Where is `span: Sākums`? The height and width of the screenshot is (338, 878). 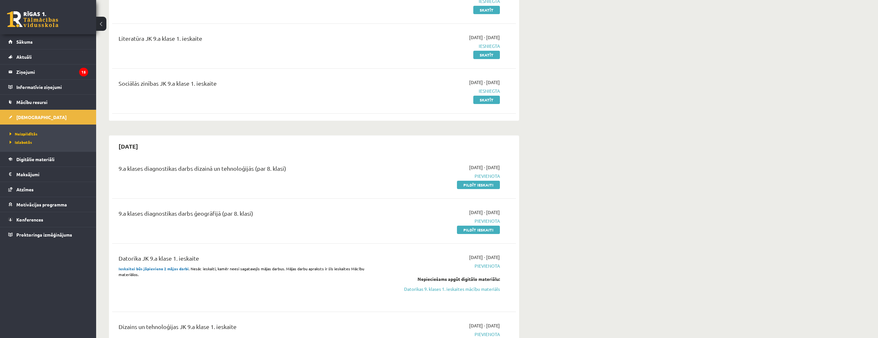 span: Sākums is located at coordinates (24, 42).